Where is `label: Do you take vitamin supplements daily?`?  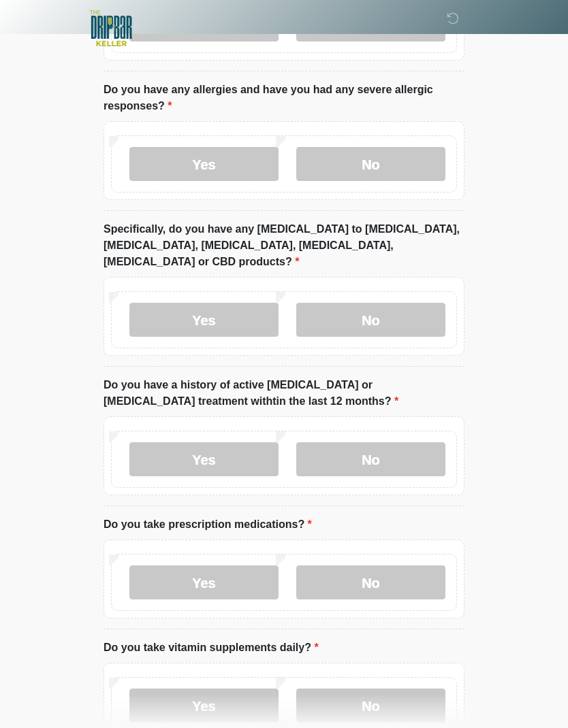
label: Do you take vitamin supplements daily? is located at coordinates (211, 648).